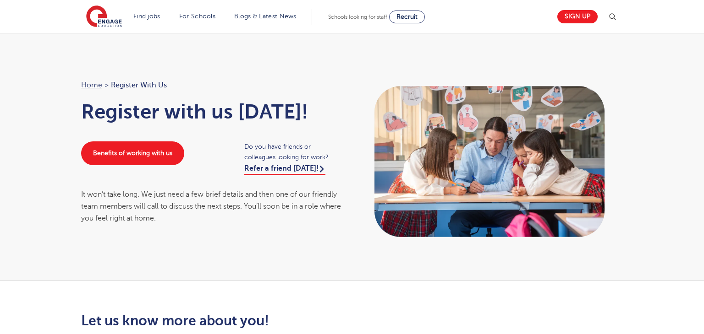 The height and width of the screenshot is (334, 704). Describe the element at coordinates (577, 16) in the screenshot. I see `a: Sign up` at that location.